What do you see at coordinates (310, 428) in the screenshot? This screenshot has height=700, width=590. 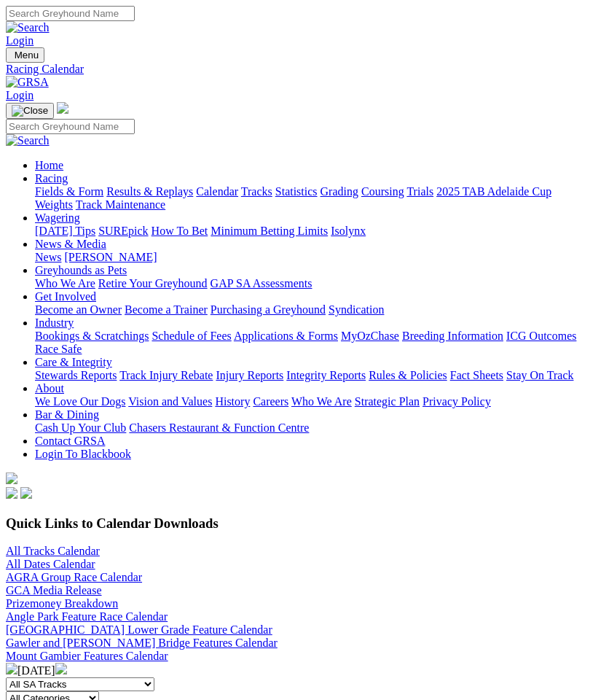 I see `div: Bar & Dining` at bounding box center [310, 428].